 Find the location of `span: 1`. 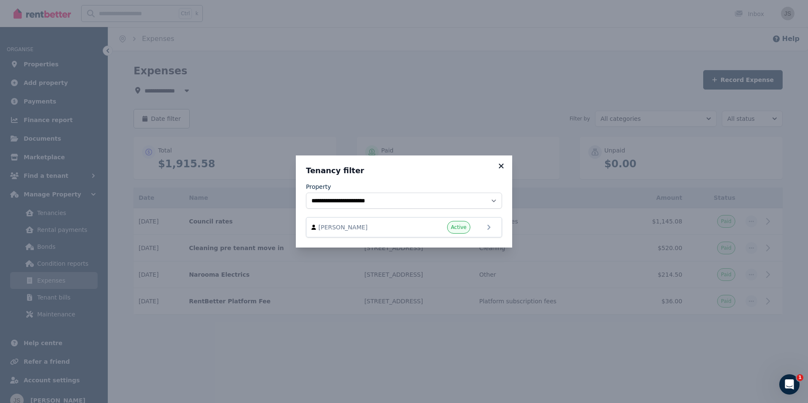

span: 1 is located at coordinates (800, 378).